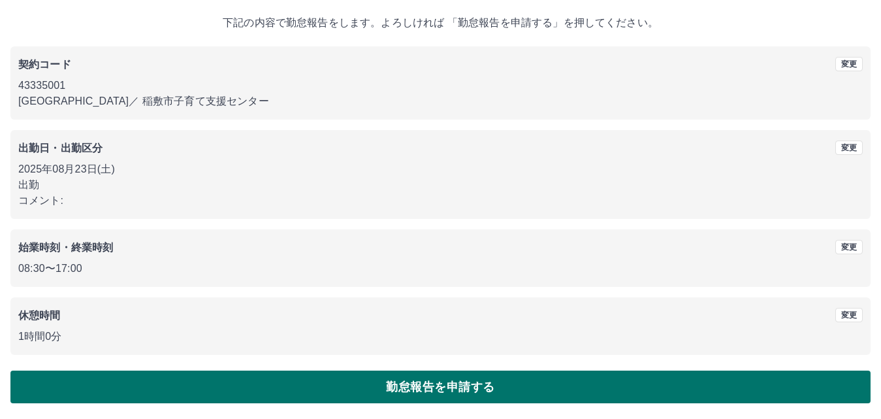 This screenshot has height=419, width=881. I want to click on b: 契約コード, so click(44, 64).